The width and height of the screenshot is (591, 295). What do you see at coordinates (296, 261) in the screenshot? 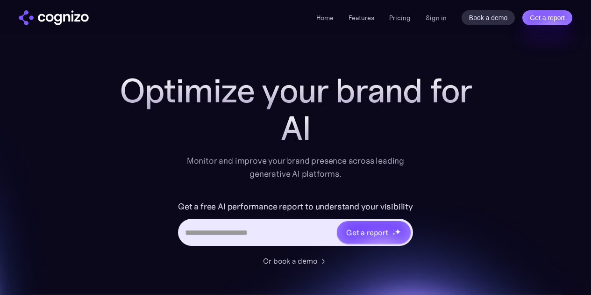
I see `a: Or book a demo` at bounding box center [296, 261].